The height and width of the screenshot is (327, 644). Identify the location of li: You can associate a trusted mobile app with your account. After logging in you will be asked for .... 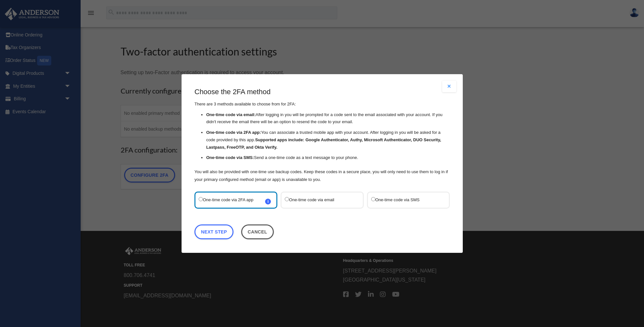
(327, 140).